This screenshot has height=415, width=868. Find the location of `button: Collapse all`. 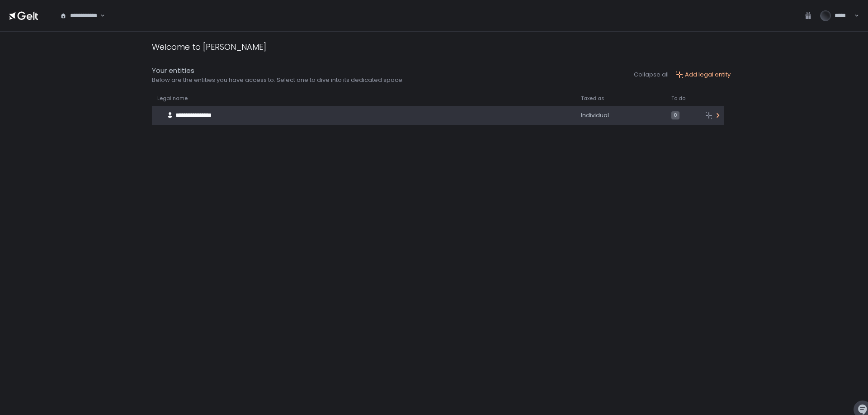

button: Collapse all is located at coordinates (651, 75).